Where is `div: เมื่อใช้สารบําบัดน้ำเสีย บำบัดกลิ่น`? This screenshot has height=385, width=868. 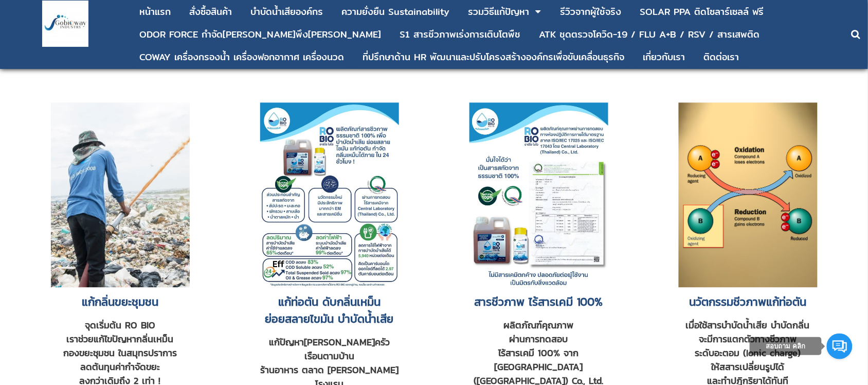 div: เมื่อใช้สารบําบัดน้ำเสีย บำบัดกลิ่น is located at coordinates (748, 325).